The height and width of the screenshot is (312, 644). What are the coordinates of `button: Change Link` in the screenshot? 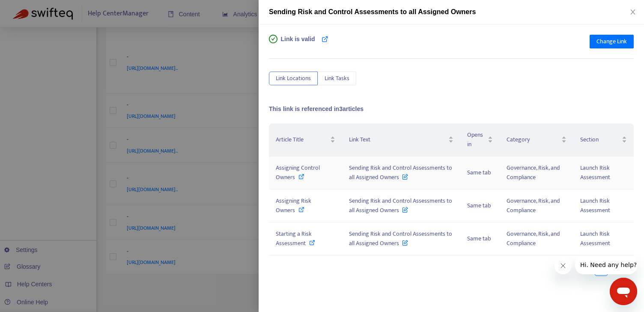 It's located at (611, 41).